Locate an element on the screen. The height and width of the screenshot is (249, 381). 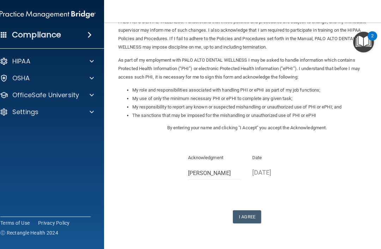
p: I, , have been given the opportunity to review, read and understand PALO ALTO DENTAL WELLNESS’s H... is located at coordinates (247, 26).